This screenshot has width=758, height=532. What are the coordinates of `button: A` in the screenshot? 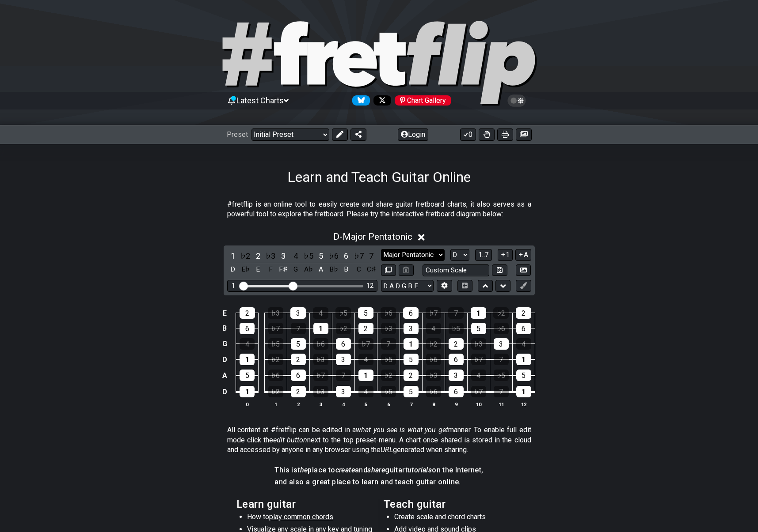 It's located at (523, 255).